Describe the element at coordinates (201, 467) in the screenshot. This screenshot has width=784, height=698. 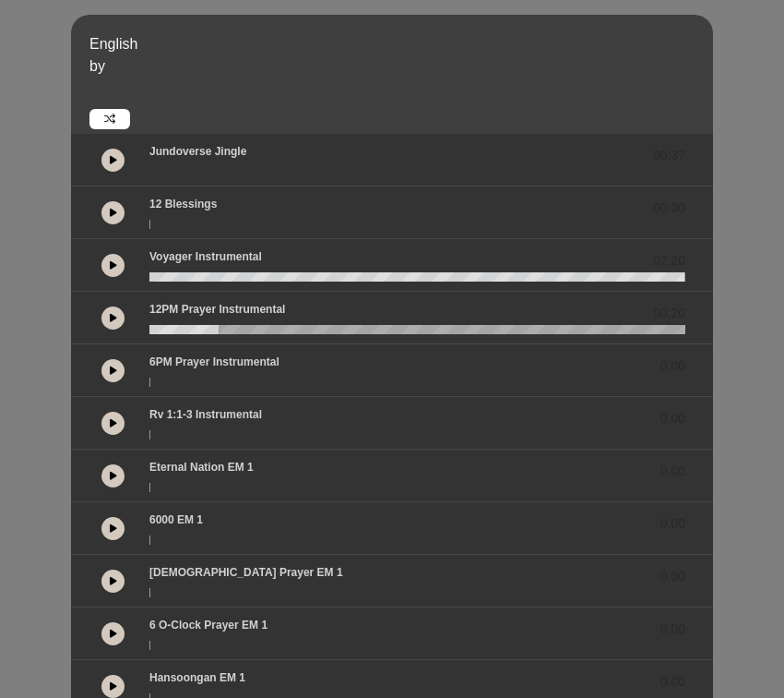
I see `p: Eternal Nation EM 1` at that location.